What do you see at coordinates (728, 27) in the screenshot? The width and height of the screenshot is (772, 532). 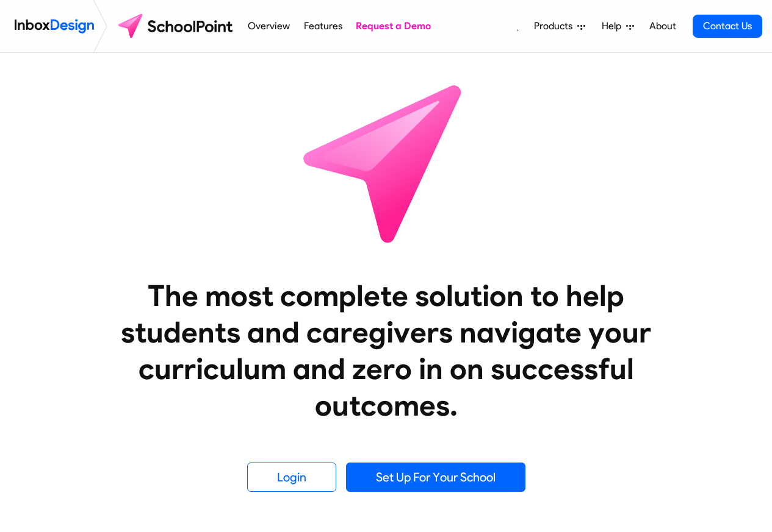 I see `a: Contact Us` at bounding box center [728, 27].